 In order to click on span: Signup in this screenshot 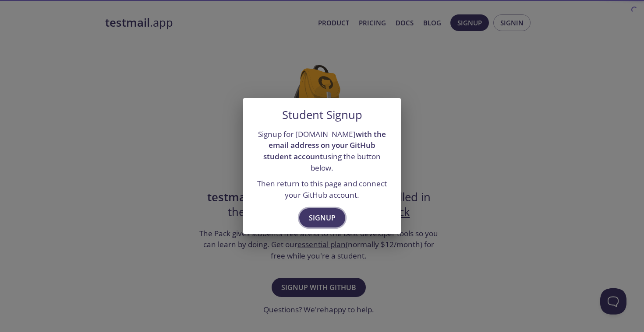, I will do `click(322, 218)`.